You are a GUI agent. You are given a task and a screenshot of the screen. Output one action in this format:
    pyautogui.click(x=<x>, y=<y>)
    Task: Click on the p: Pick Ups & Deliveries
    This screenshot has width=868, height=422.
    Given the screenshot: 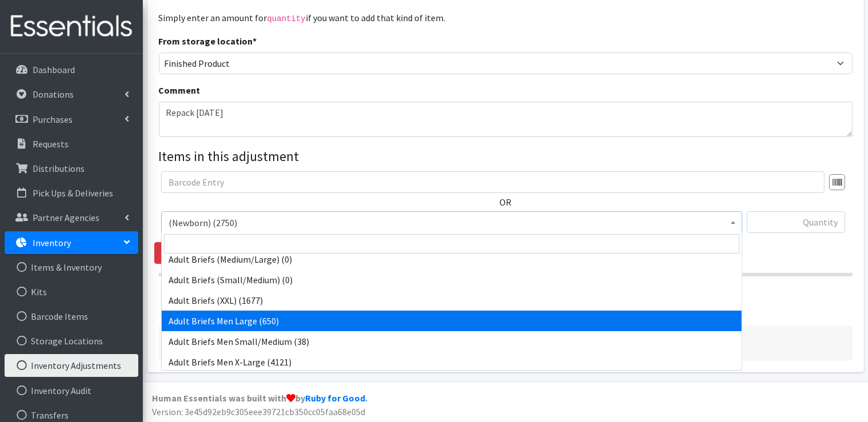 What is the action you would take?
    pyautogui.click(x=72, y=193)
    